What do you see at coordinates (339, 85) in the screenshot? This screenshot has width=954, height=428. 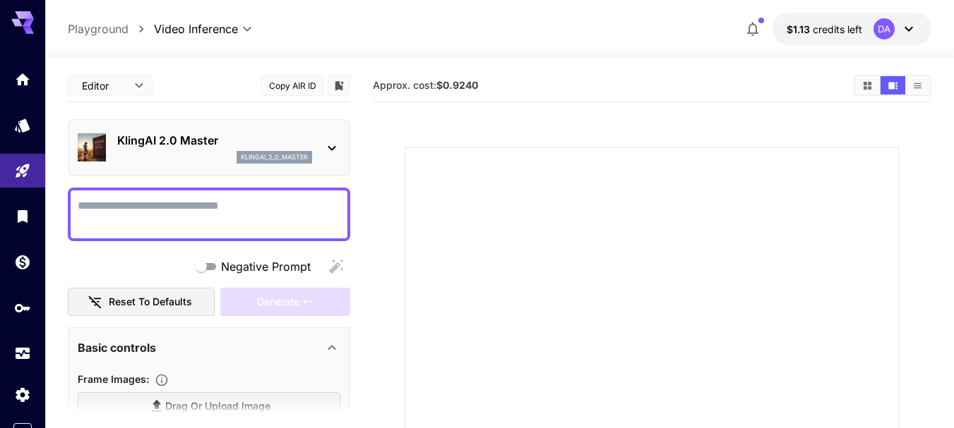 I see `button: Add to library` at bounding box center [339, 85].